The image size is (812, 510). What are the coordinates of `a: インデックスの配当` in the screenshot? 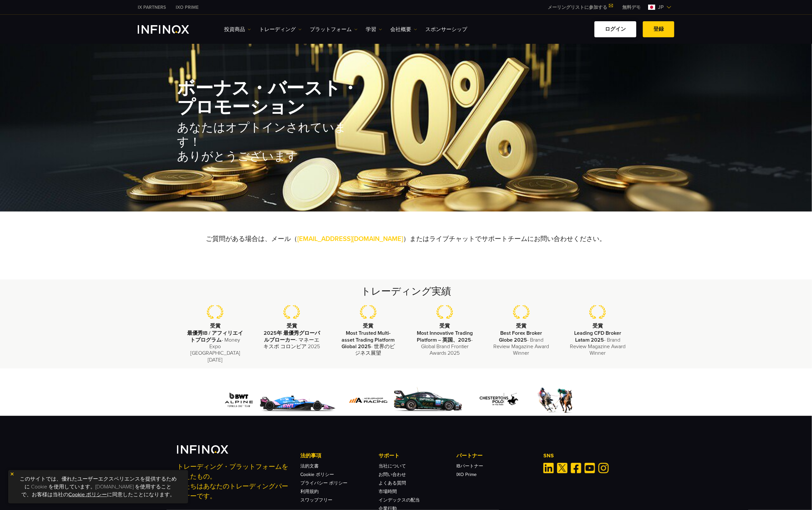 It's located at (399, 500).